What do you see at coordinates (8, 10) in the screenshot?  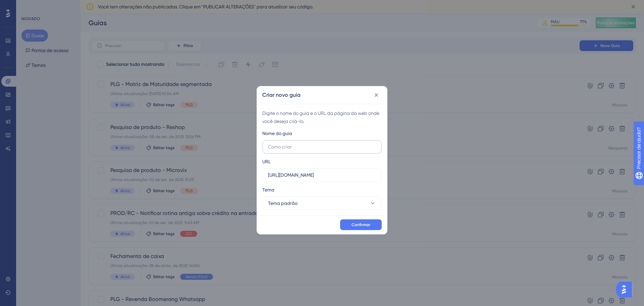 I see `img: imagem-do-lançador-texto-alternativo` at bounding box center [8, 10].